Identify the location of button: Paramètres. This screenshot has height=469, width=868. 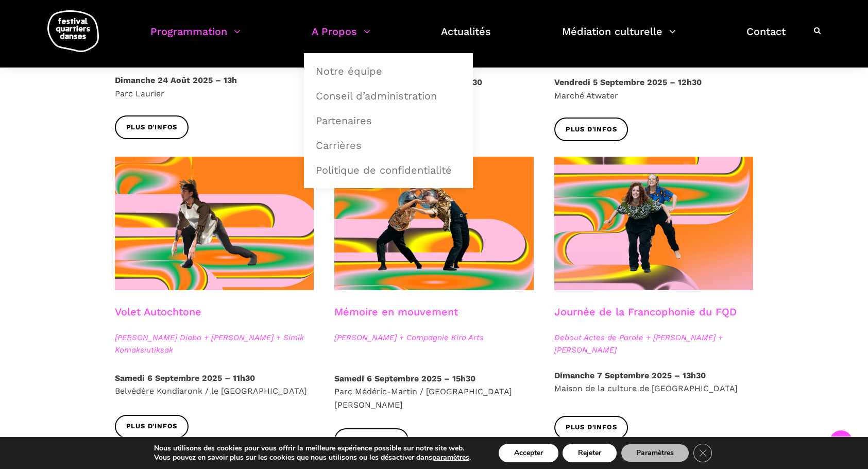
(655, 453).